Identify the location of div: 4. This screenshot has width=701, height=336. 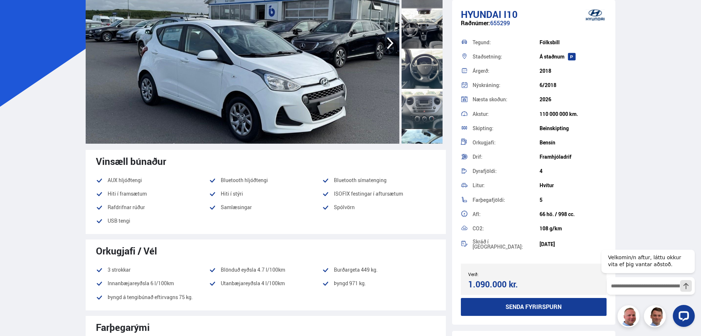
(573, 171).